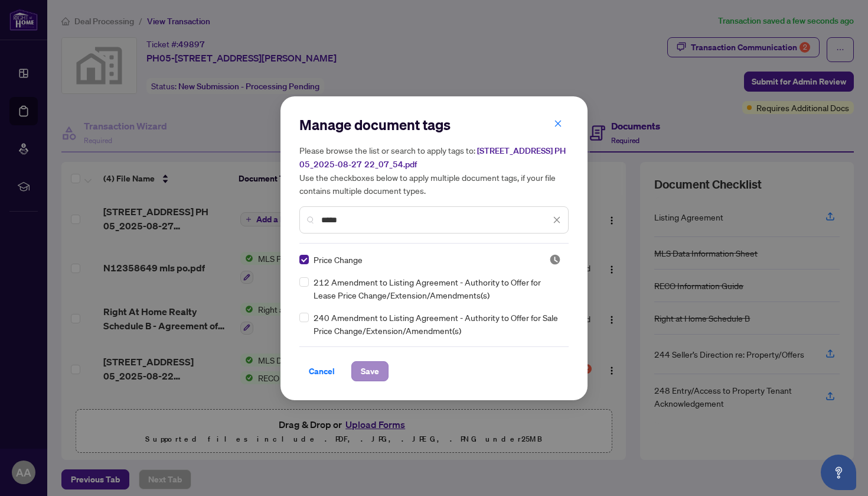 The height and width of the screenshot is (496, 868). What do you see at coordinates (438, 289) in the screenshot?
I see `span: 212 Amendment to Listing Agreement - Authority to Offer for Lease Price Change/Extension/Amendmen...` at bounding box center [438, 289].